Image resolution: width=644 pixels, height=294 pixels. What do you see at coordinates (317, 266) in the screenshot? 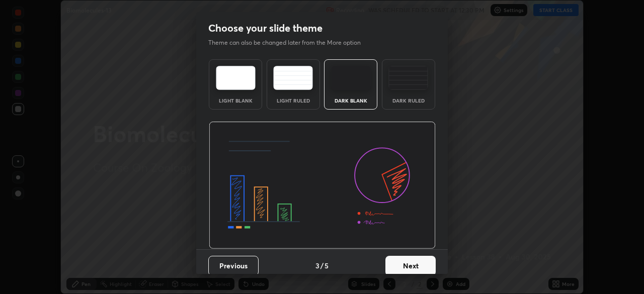
I see `h4: 3` at bounding box center [317, 266].